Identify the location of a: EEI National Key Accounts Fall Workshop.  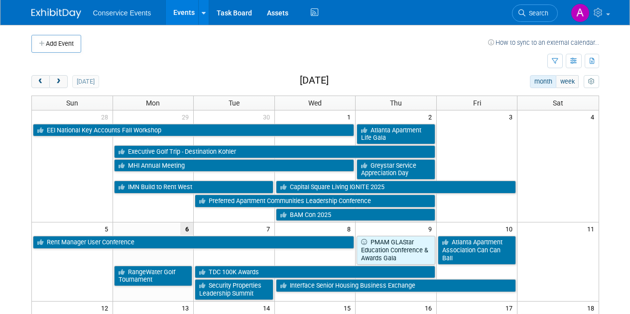
(194, 130).